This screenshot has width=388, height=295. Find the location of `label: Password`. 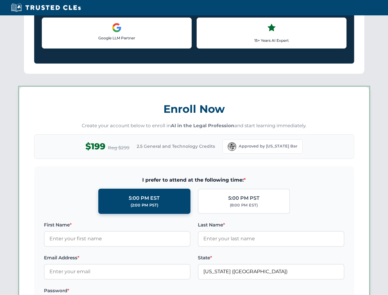

label: Password is located at coordinates (117, 291).